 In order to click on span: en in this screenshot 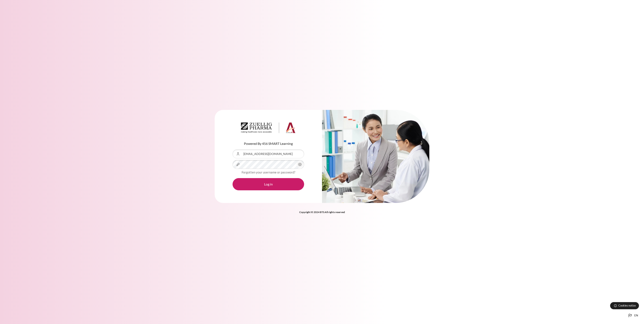, I will do `click(637, 315)`.